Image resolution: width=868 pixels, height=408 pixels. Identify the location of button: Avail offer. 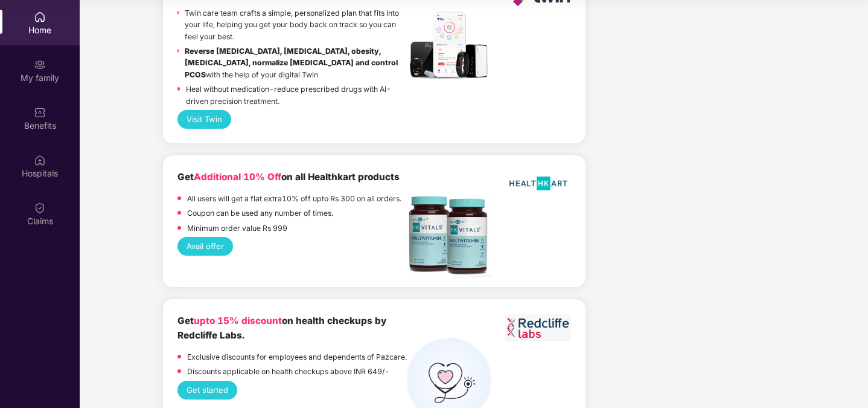
(205, 245).